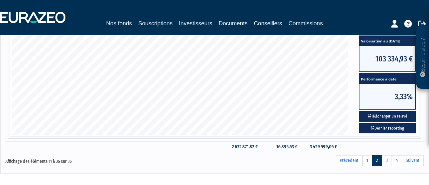 The height and width of the screenshot is (185, 429). What do you see at coordinates (320, 147) in the screenshot?
I see `td: 3 429 599,05 €` at bounding box center [320, 147].